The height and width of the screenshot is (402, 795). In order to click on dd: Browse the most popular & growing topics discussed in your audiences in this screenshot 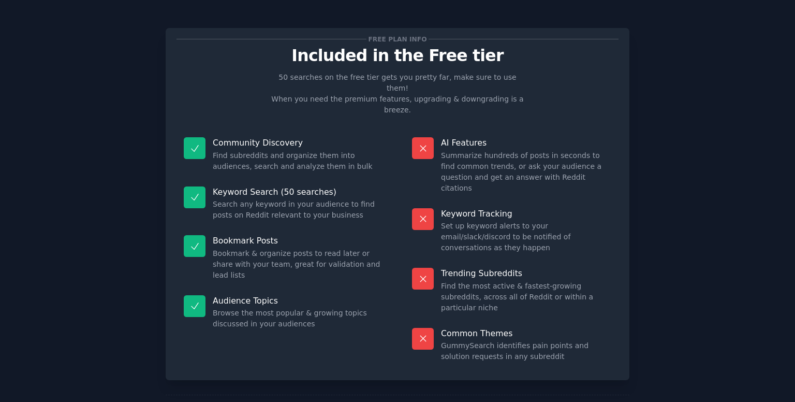, I will do `click(298, 318)`.